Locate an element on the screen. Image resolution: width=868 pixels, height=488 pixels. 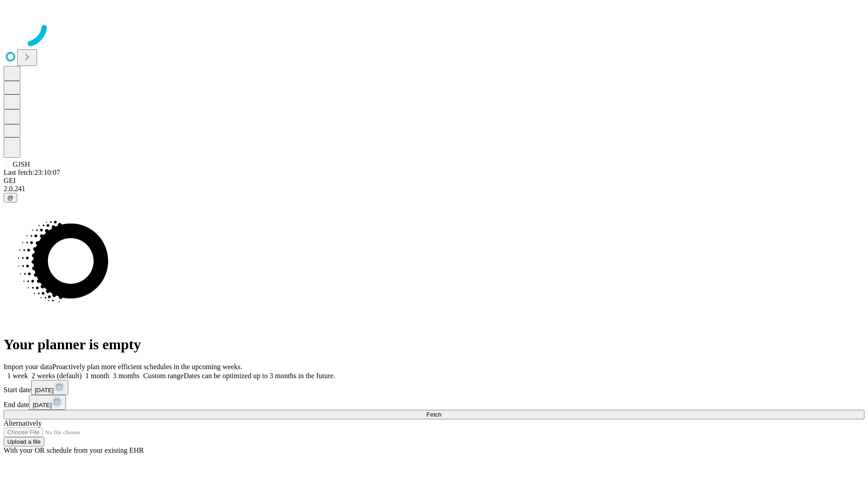
span: Import your data is located at coordinates (28, 366).